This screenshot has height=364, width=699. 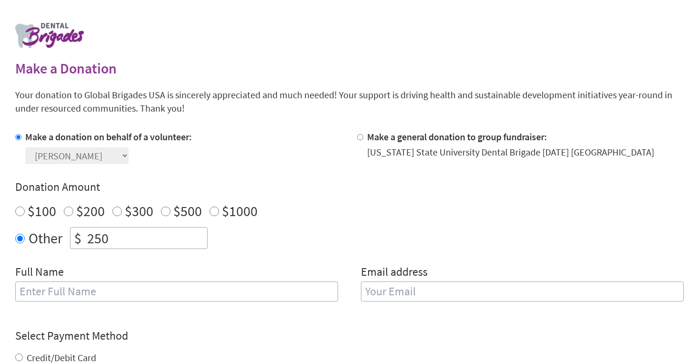 I want to click on label: $300, so click(x=139, y=211).